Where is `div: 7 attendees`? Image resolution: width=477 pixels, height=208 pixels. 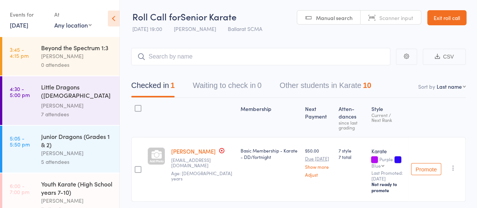 div: 7 attendees is located at coordinates (77, 114).